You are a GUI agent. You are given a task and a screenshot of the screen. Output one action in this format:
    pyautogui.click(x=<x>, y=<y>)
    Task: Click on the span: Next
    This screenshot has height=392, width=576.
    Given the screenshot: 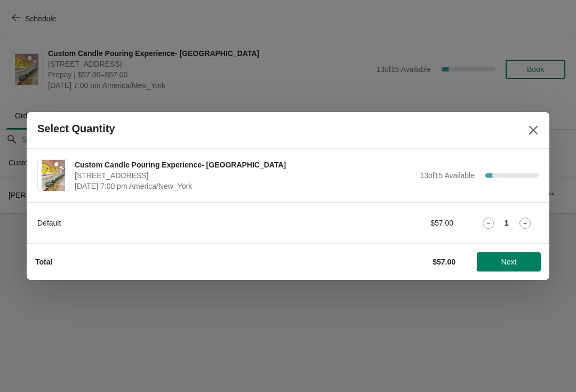 What is the action you would take?
    pyautogui.click(x=509, y=262)
    